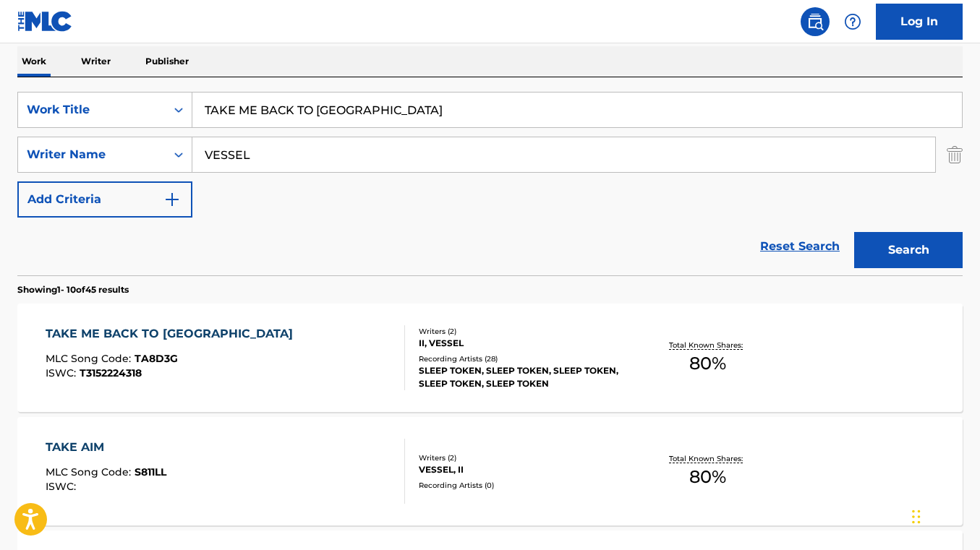 This screenshot has width=980, height=550. I want to click on img: MLC Logo, so click(44, 21).